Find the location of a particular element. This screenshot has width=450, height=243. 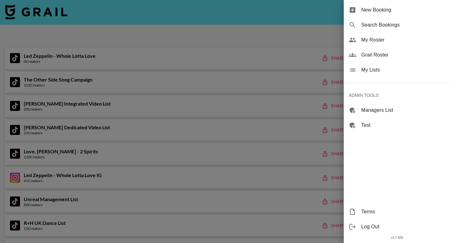

div: v 1.7.105 is located at coordinates (397, 238).